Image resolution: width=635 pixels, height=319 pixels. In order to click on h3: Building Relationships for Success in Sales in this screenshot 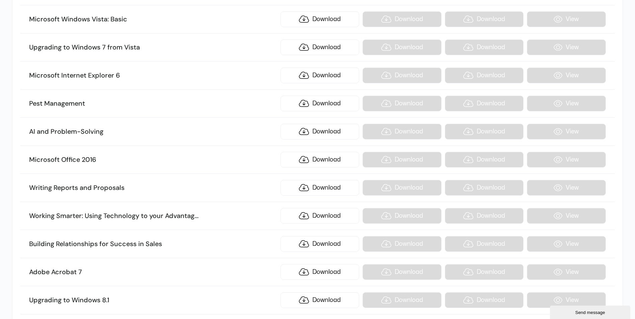, I will do `click(153, 244)`.